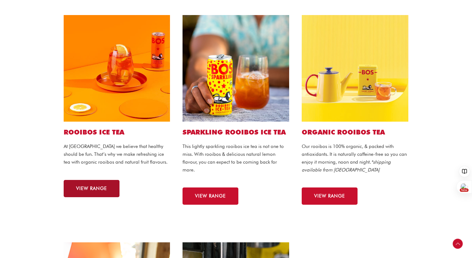  What do you see at coordinates (355, 158) in the screenshot?
I see `p: Our rooibos is 100% organic, & packed with antioxidants. It is naturally caffeine-free so you can...` at bounding box center [355, 158].